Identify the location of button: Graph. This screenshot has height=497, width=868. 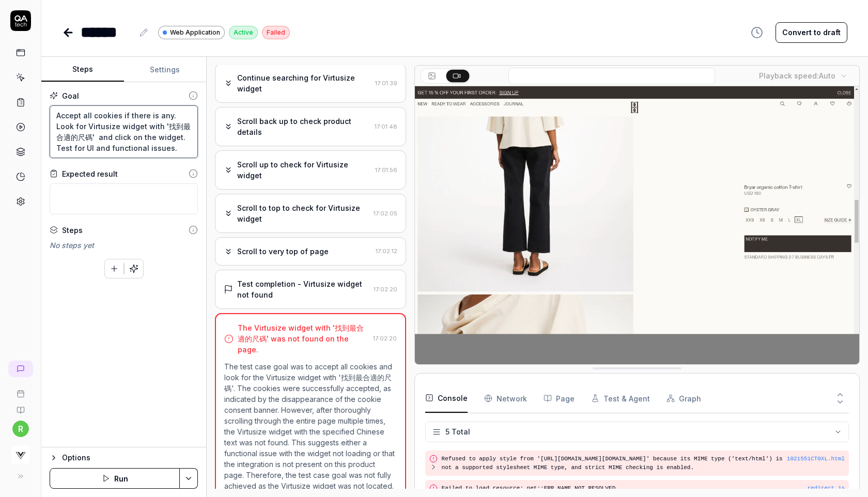
(684, 399).